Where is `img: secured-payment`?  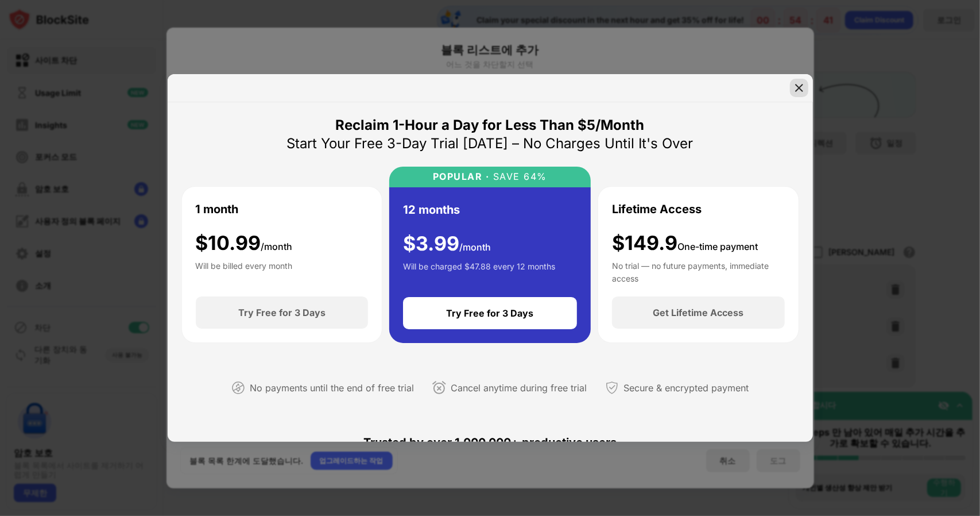
img: secured-payment is located at coordinates (611, 388).